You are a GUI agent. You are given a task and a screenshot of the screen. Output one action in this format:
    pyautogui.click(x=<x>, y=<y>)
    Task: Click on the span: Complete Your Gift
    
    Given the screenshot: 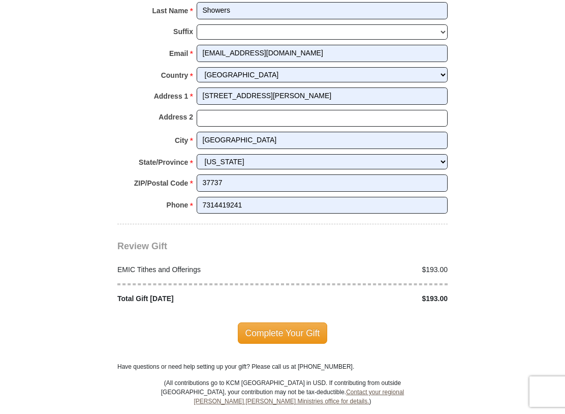 What is the action you would take?
    pyautogui.click(x=283, y=333)
    